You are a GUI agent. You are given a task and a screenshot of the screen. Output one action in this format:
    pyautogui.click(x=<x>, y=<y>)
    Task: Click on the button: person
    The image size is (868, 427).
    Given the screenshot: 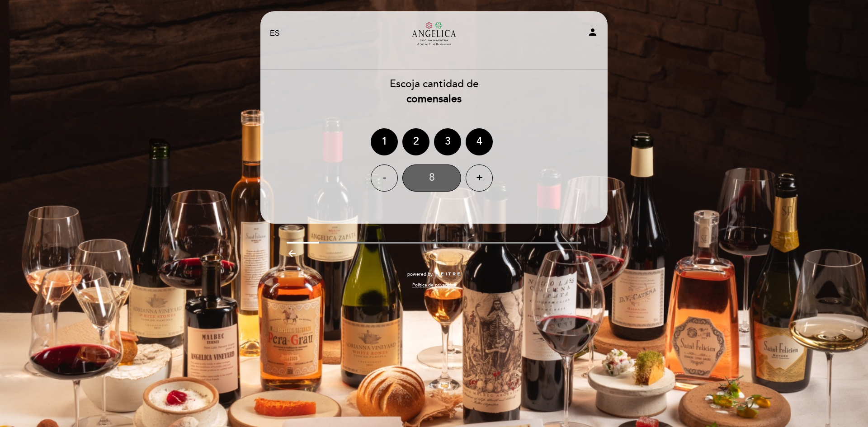 What is the action you would take?
    pyautogui.click(x=593, y=33)
    